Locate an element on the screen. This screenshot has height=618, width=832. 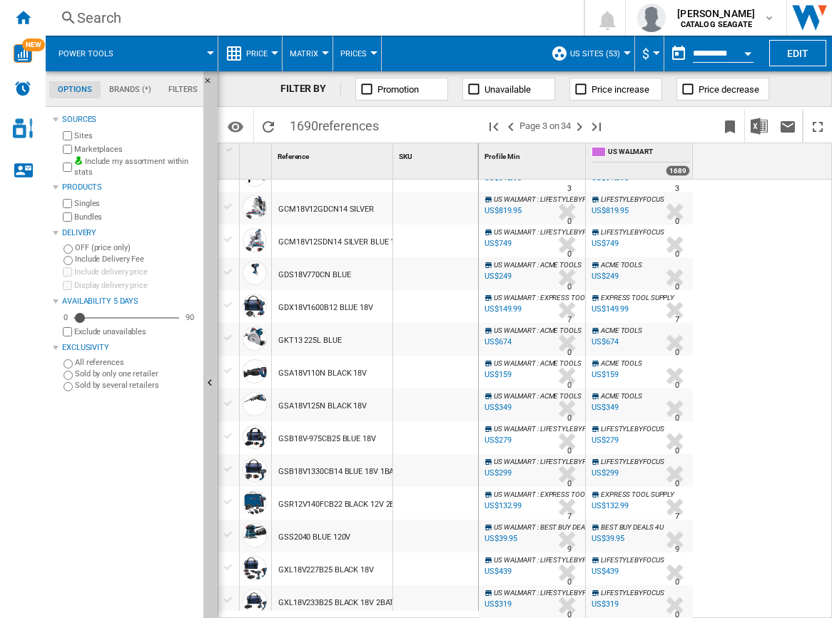
md-tab-item: Filters is located at coordinates (183, 90).